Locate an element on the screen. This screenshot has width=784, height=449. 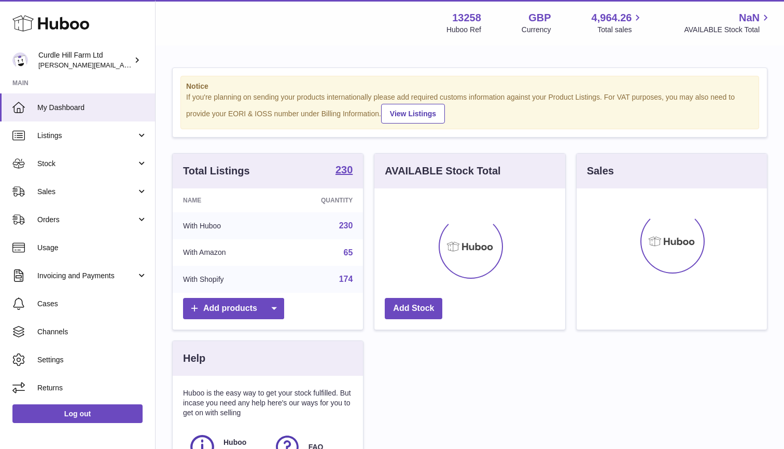
a: Add Stock is located at coordinates (413, 308).